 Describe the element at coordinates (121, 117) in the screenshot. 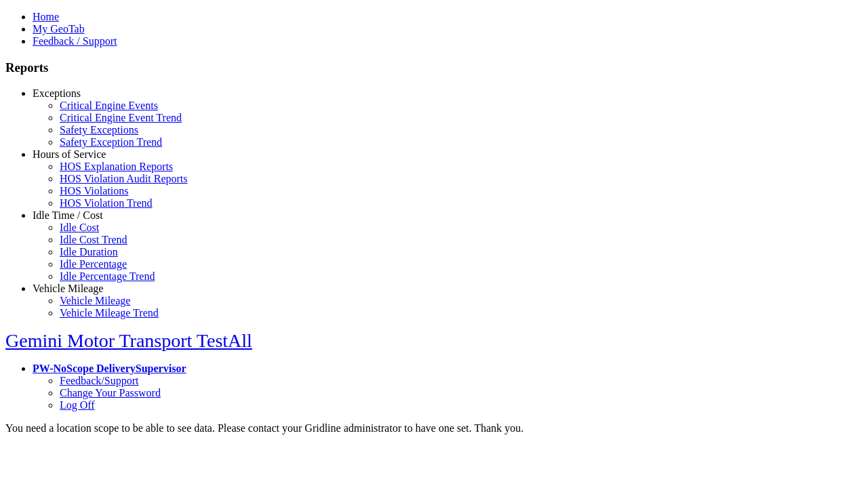

I see `a: Critical Engine Event Trend` at that location.